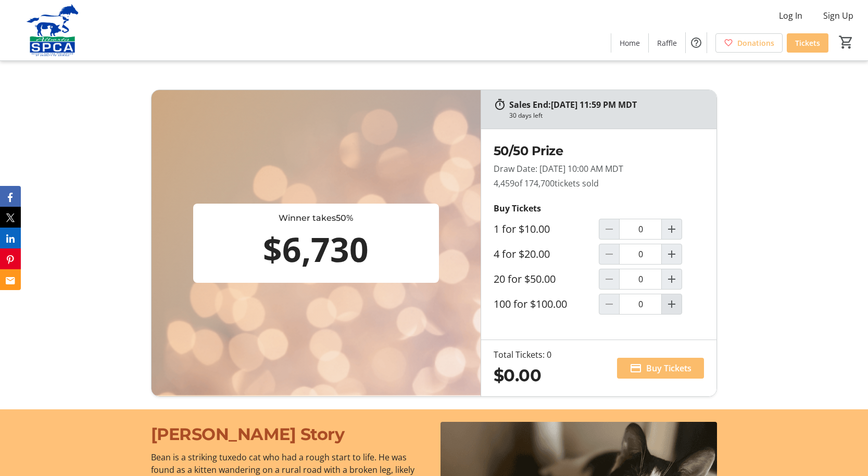  What do you see at coordinates (749, 43) in the screenshot?
I see `a: Donations` at bounding box center [749, 43].